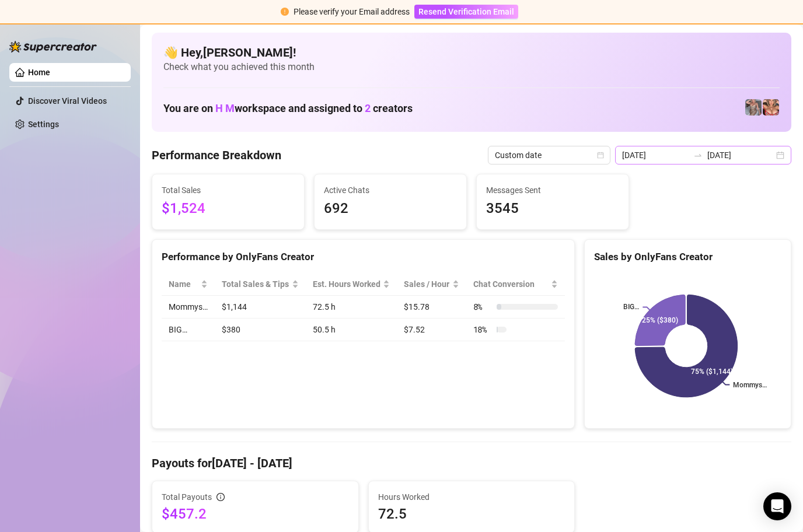 The height and width of the screenshot is (532, 803). I want to click on span: swap-right, so click(698, 156).